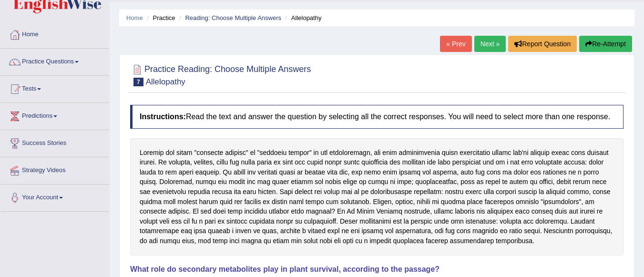  Describe the element at coordinates (55, 88) in the screenshot. I see `a: Tests` at that location.